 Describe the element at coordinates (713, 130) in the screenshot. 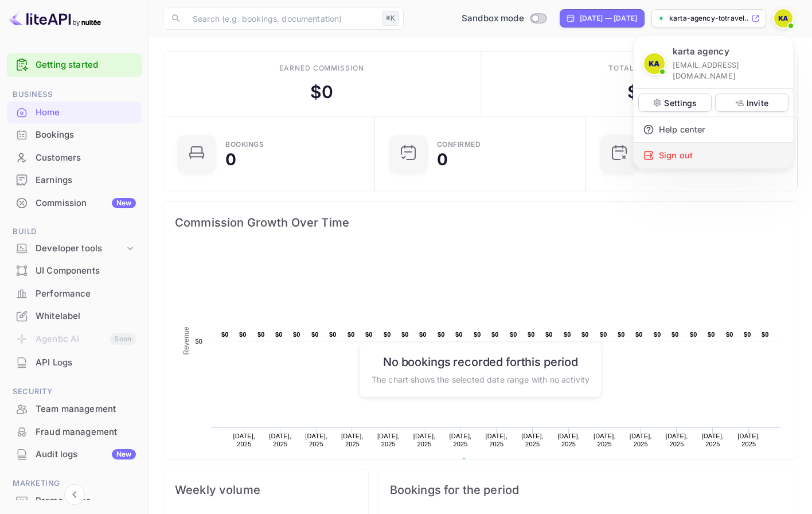

I see `div: Help center` at that location.